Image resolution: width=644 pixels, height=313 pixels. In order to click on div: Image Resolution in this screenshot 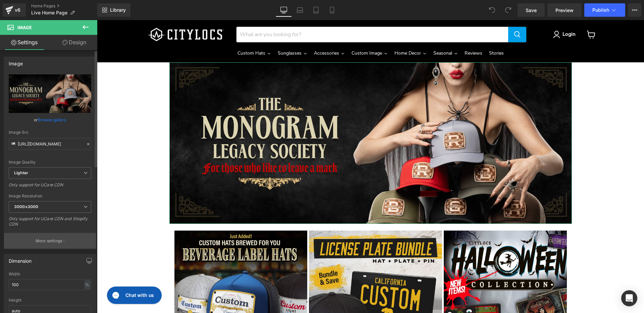, I will do `click(50, 196)`.